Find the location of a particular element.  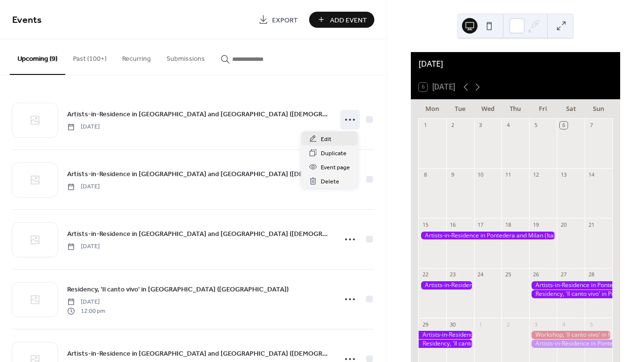

div: 20 is located at coordinates (563, 225).